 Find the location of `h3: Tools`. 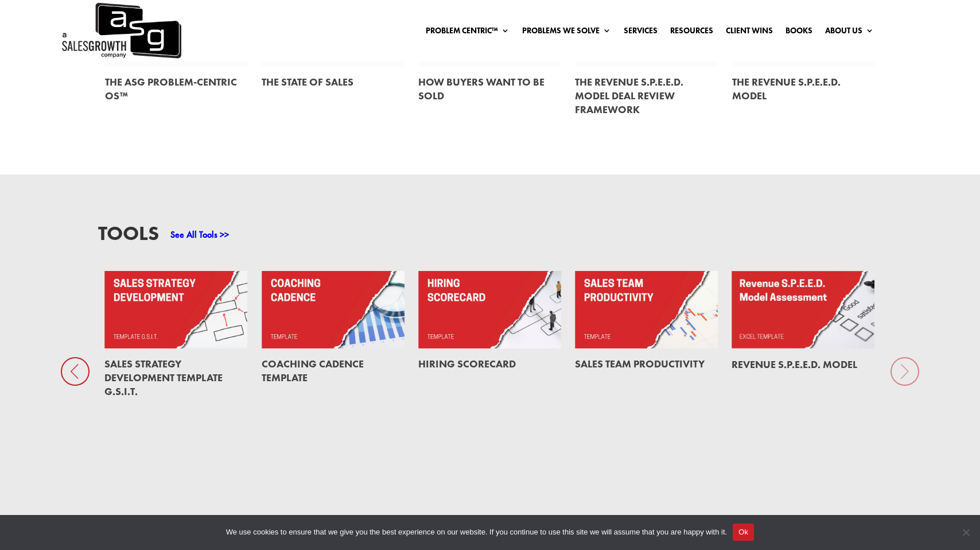

h3: Tools is located at coordinates (128, 236).